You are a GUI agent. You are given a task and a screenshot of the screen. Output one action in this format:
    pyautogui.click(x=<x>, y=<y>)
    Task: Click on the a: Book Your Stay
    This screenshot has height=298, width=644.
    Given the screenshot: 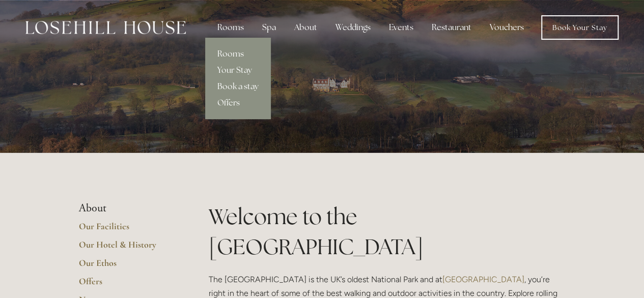 What is the action you would take?
    pyautogui.click(x=580, y=28)
    